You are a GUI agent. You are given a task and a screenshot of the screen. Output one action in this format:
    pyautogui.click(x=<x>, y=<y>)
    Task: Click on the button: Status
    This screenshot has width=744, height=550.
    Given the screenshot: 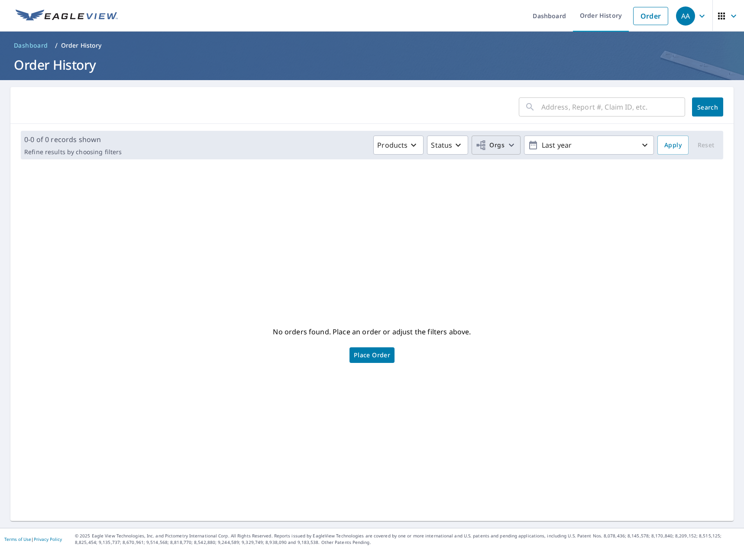 What is the action you would take?
    pyautogui.click(x=447, y=145)
    